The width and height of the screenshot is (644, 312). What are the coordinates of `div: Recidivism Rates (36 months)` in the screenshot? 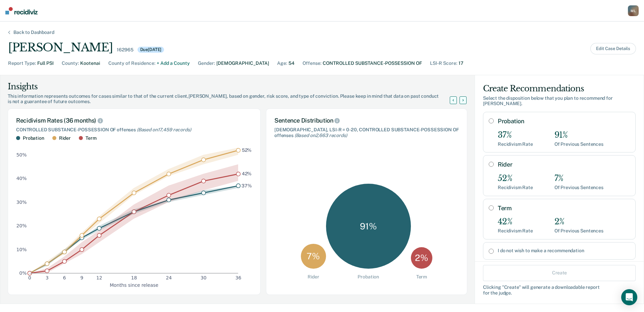 It's located at (134, 121).